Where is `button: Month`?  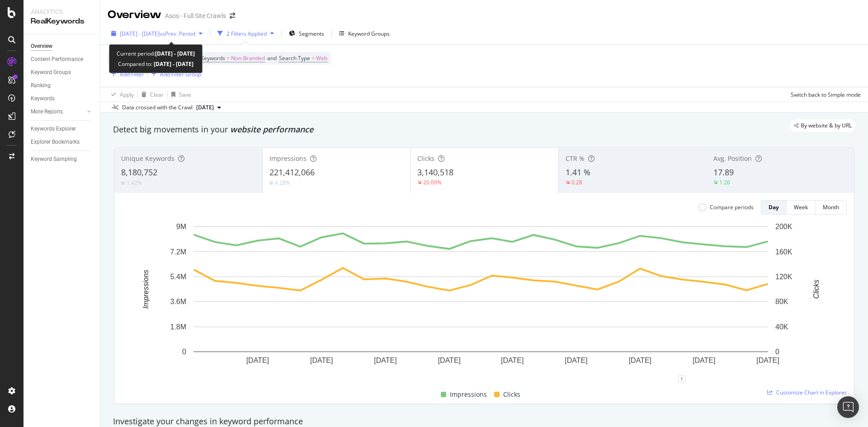 button: Month is located at coordinates (831, 207).